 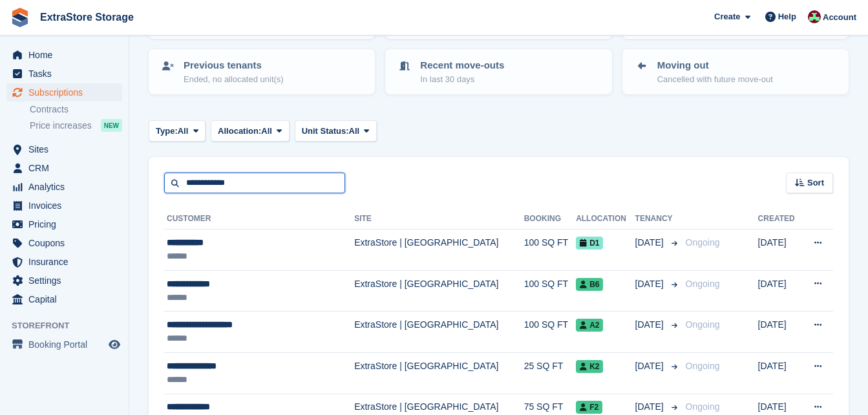 What do you see at coordinates (67, 344) in the screenshot?
I see `span: Booking Portal` at bounding box center [67, 344].